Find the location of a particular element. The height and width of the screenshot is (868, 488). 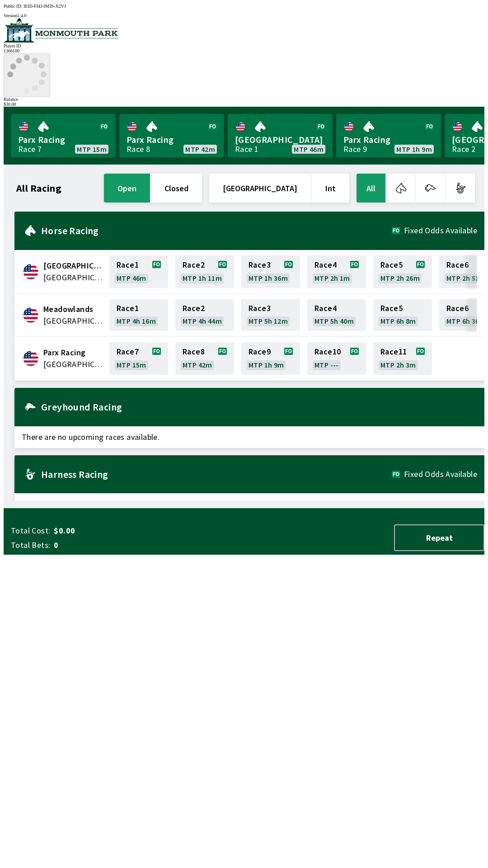

h2: Greyhound Racing is located at coordinates (259, 407).